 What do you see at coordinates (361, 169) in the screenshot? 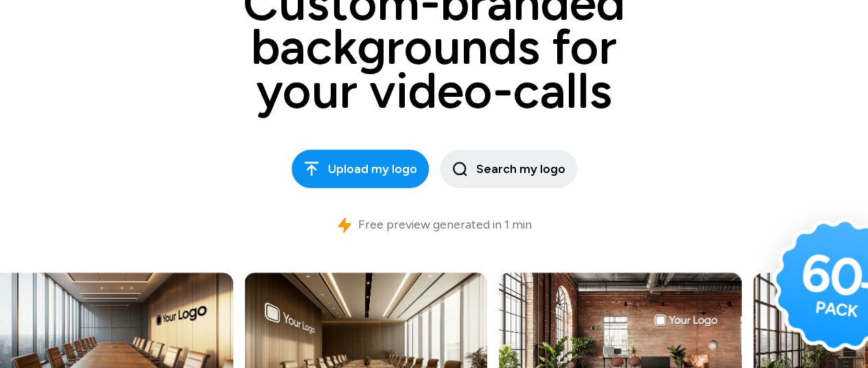
I see `span: Upload my logo` at bounding box center [361, 169].